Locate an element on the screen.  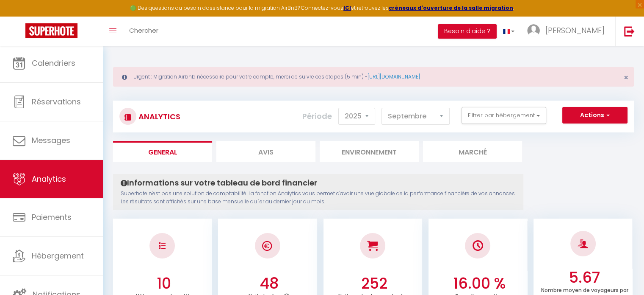
button: Besoin d'aide ? is located at coordinates (467, 32).